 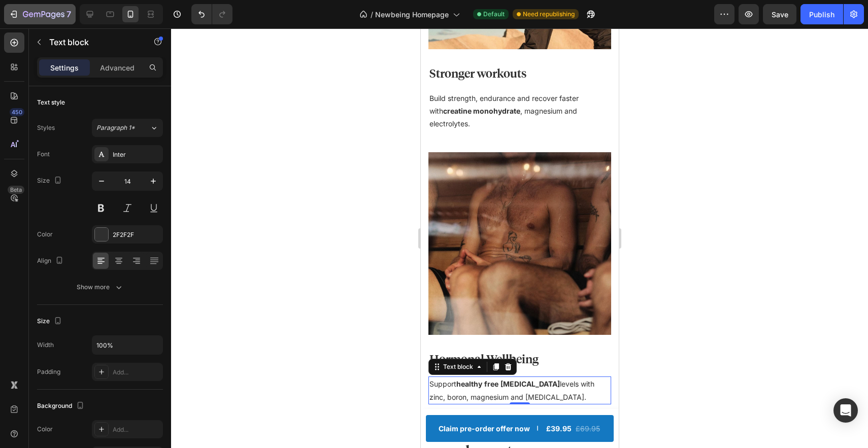 I want to click on div: Text style, so click(x=51, y=103).